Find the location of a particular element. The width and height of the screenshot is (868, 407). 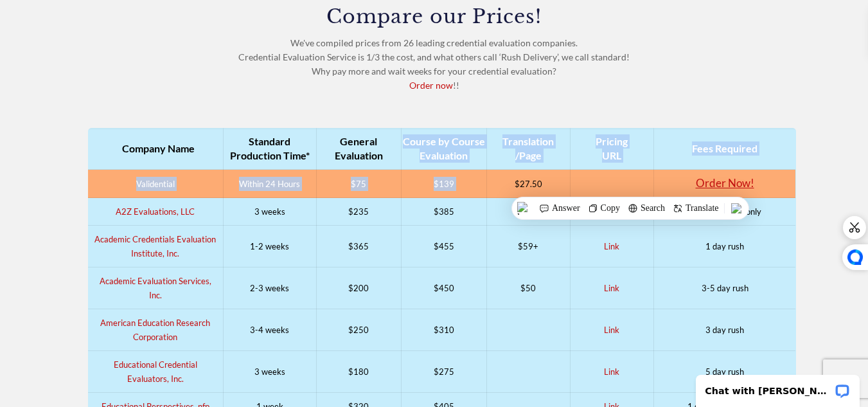

th: Pricing URL is located at coordinates (612, 148).